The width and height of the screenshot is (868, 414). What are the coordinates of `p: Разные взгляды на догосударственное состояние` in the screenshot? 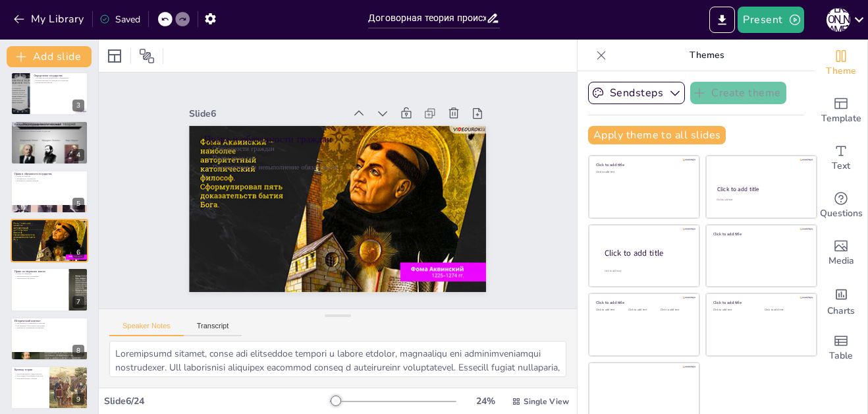 It's located at (50, 127).